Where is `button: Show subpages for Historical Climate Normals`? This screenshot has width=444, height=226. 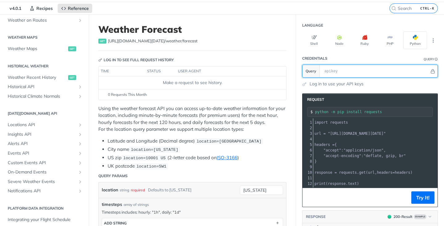 button: Show subpages for Historical Climate Normals is located at coordinates (80, 96).